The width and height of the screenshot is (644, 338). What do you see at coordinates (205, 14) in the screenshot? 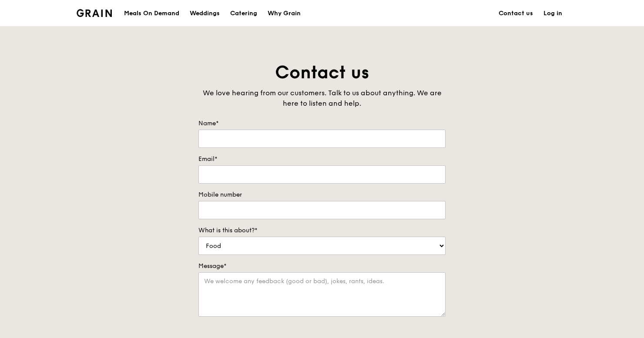
I see `a: Weddings` at bounding box center [205, 14].